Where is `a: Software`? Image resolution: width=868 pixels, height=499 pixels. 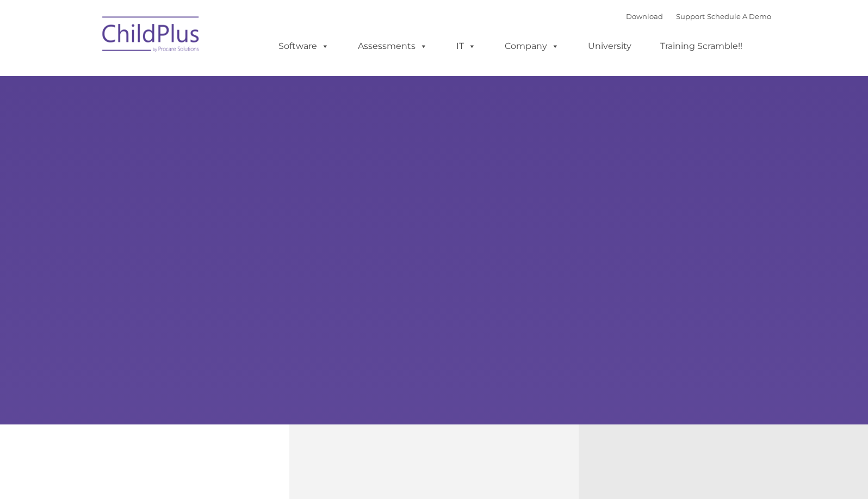
a: Software is located at coordinates (303, 46).